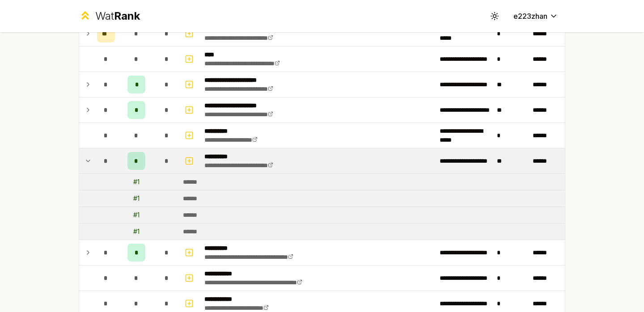  What do you see at coordinates (530, 16) in the screenshot?
I see `span: e223zhan` at bounding box center [530, 16].